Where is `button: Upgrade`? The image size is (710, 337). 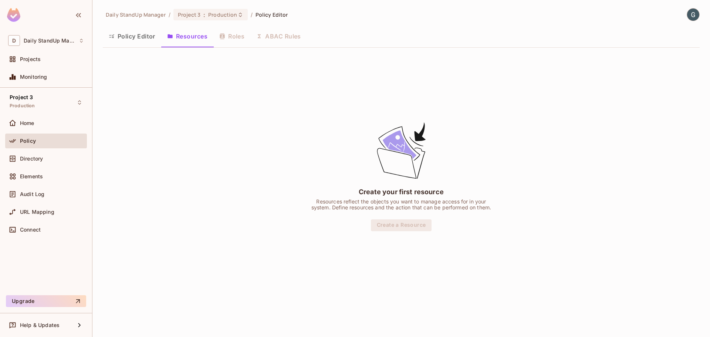 button: Upgrade is located at coordinates (46, 301).